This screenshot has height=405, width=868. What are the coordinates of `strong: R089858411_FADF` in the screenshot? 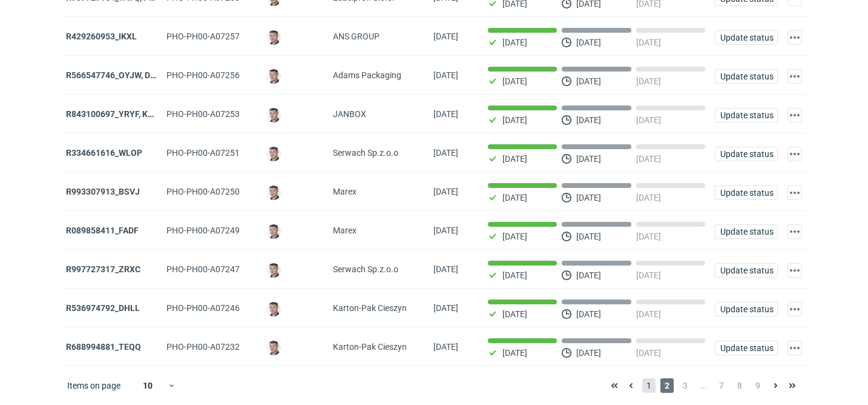 It's located at (102, 230).